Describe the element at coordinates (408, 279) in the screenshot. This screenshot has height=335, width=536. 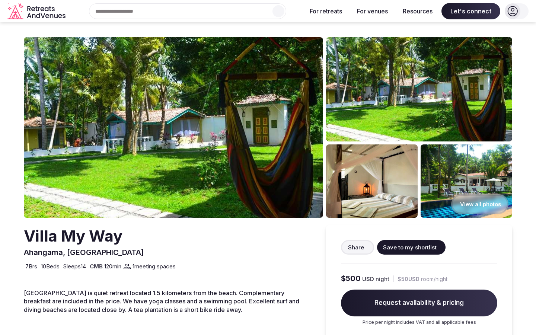
I see `span: $50 USD` at that location.